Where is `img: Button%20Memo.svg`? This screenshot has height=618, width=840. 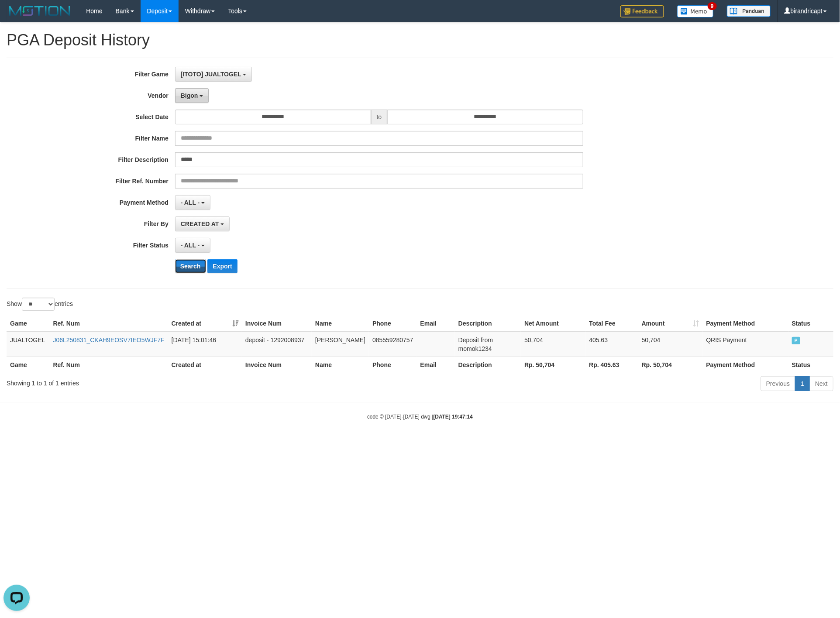
img: Button%20Memo.svg is located at coordinates (695, 12).